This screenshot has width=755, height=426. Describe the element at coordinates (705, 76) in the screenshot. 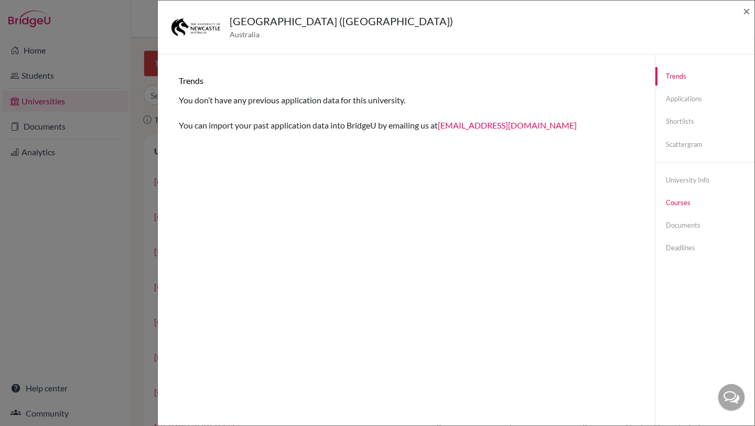

I see `a: Trends` at that location.